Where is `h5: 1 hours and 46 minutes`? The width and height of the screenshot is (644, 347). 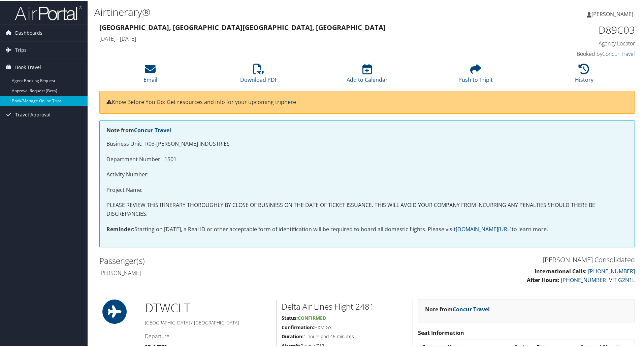 h5: 1 hours and 46 minutes is located at coordinates (345, 336).